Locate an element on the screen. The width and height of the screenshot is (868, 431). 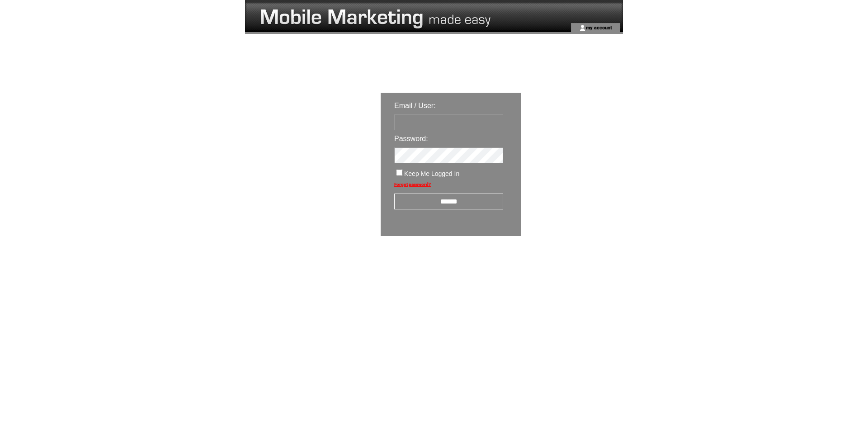
span: Password: is located at coordinates (411, 139).